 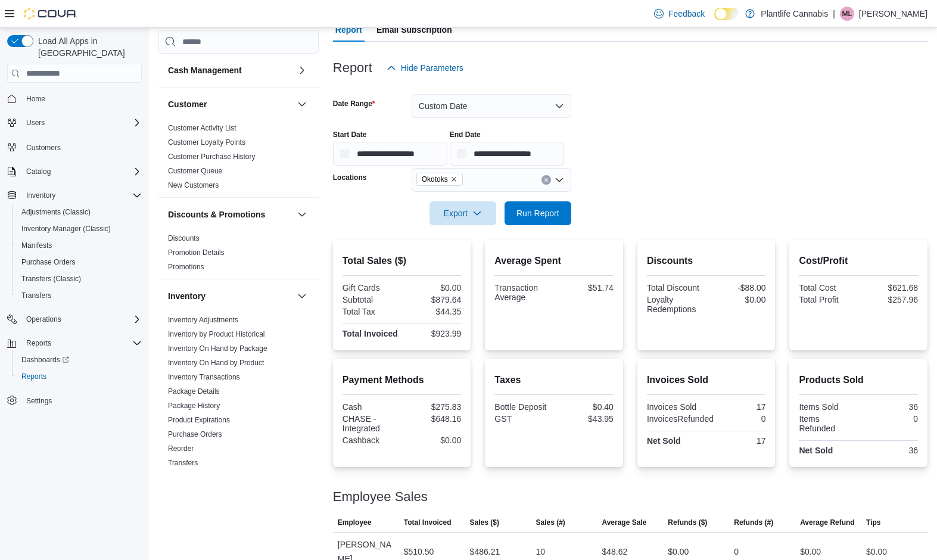 What do you see at coordinates (79, 262) in the screenshot?
I see `span: Purchase Orders` at bounding box center [79, 262].